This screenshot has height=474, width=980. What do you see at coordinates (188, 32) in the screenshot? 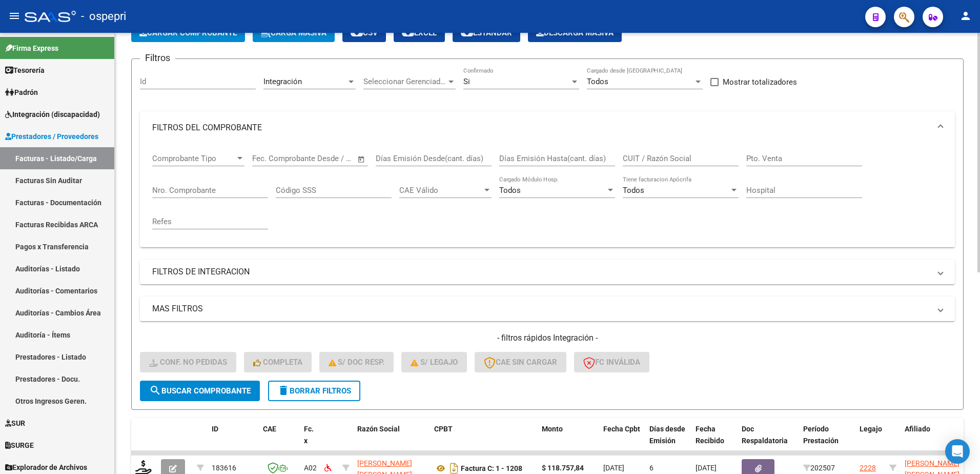
I see `button: Cargar Comprobante` at bounding box center [188, 32].